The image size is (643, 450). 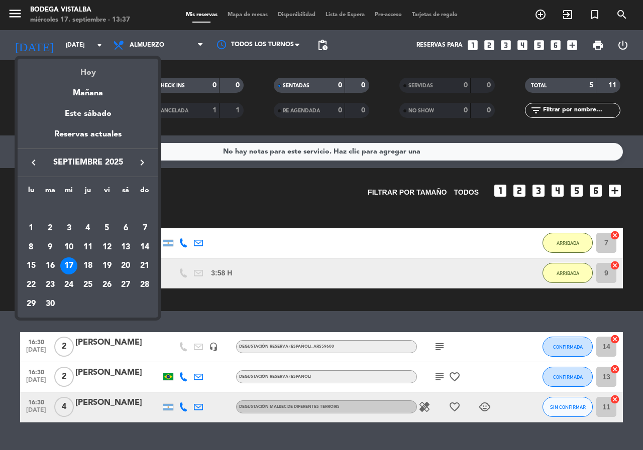 I want to click on div: 20, so click(x=126, y=266).